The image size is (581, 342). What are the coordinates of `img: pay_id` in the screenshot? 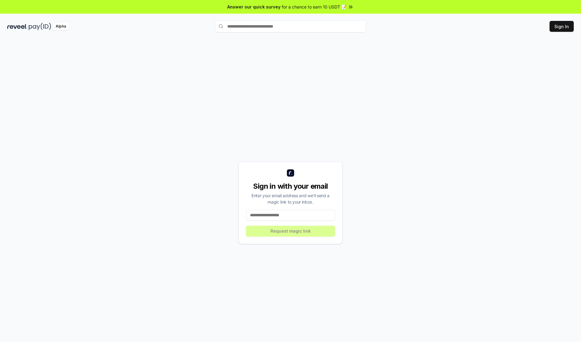 It's located at (40, 26).